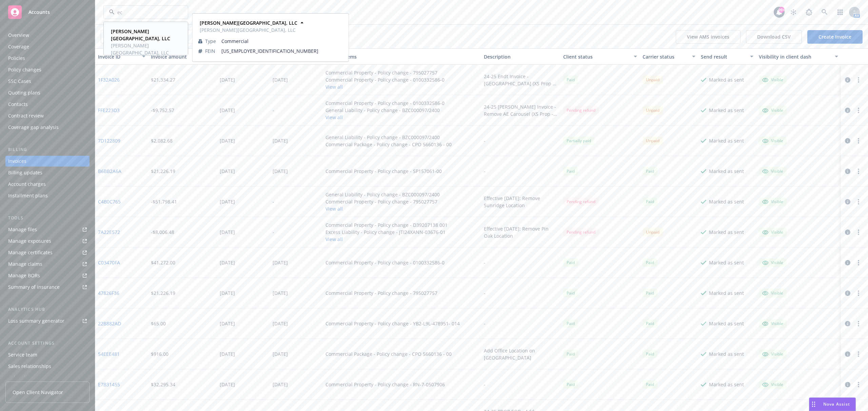 This screenshot has height=411, width=868. Describe the element at coordinates (118, 56) in the screenshot. I see `div: Invoice ID` at that location.